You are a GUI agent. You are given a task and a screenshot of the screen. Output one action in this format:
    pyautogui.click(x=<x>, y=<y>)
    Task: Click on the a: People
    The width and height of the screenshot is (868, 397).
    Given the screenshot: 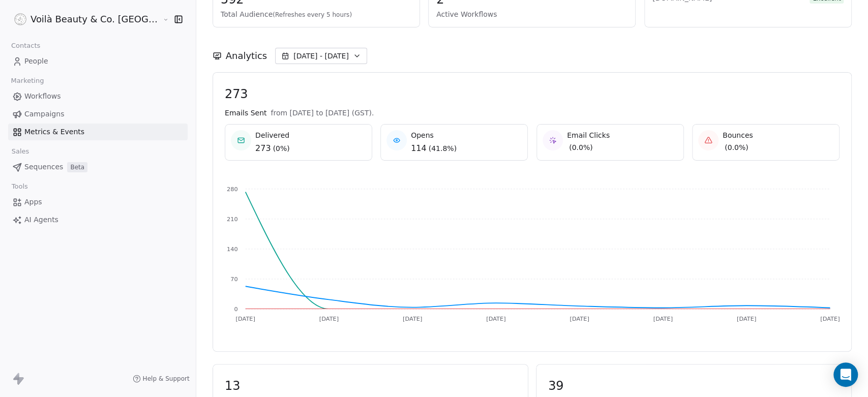 What is the action you would take?
    pyautogui.click(x=98, y=61)
    